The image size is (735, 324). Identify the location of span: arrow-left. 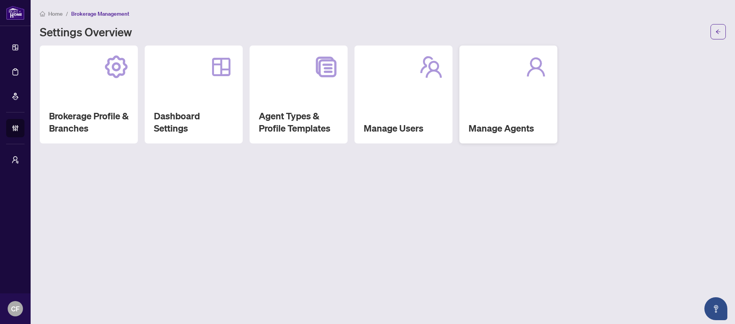
(719, 32).